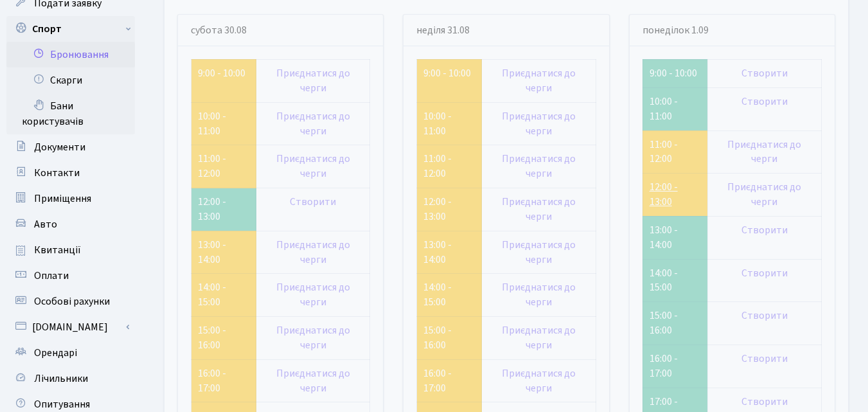  Describe the element at coordinates (280, 30) in the screenshot. I see `div: субота 30.08` at that location.